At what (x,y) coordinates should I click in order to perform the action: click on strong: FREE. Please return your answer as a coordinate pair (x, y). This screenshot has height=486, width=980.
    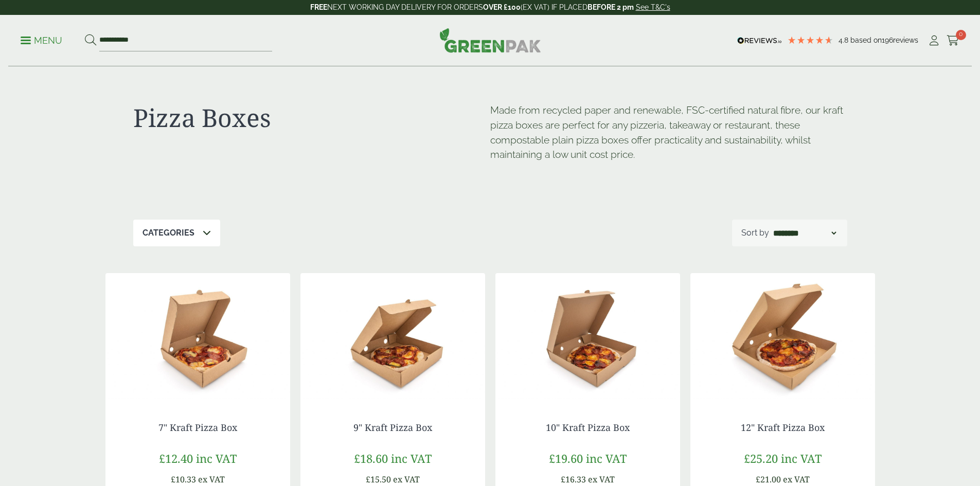
    Looking at the image, I should click on (318, 7).